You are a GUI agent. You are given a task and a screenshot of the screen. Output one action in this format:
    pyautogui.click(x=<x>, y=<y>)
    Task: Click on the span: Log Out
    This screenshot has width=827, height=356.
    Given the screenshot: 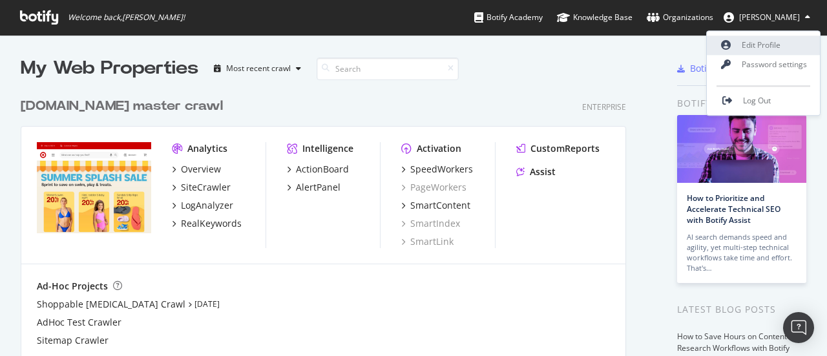 What is the action you would take?
    pyautogui.click(x=756, y=101)
    